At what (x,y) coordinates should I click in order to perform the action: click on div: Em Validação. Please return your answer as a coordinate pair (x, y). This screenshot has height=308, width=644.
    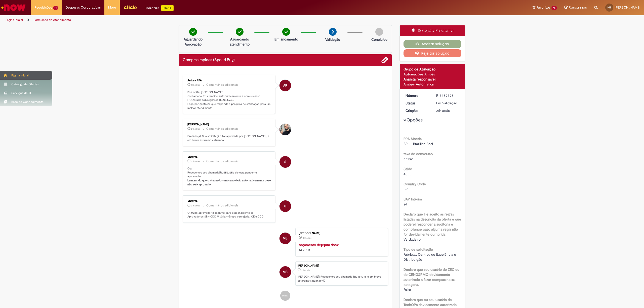
    Looking at the image, I should click on (448, 103).